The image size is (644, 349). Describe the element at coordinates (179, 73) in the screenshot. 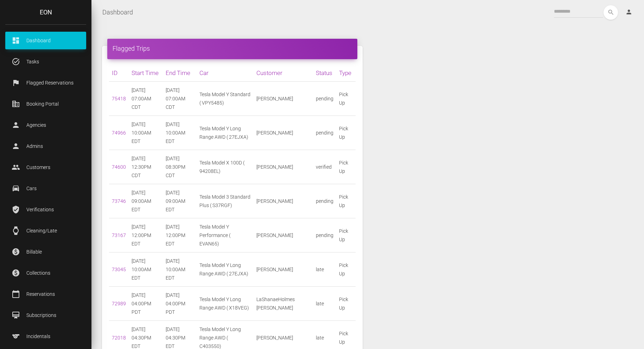

I see `th: End Time` at that location.